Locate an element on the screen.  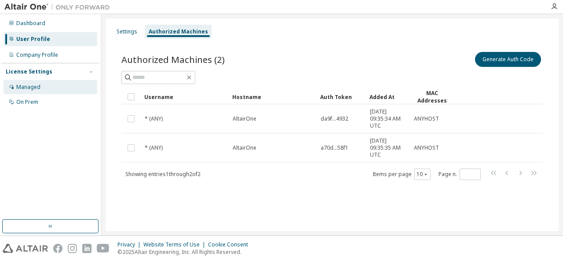
span: Authorized Machines (2) is located at coordinates (173, 59).